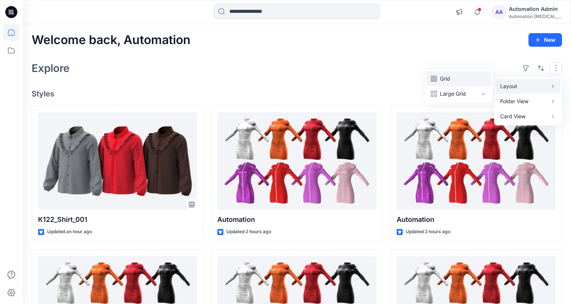 The width and height of the screenshot is (571, 304). Describe the element at coordinates (111, 40) in the screenshot. I see `h2: Welcome back, Automation` at that location.